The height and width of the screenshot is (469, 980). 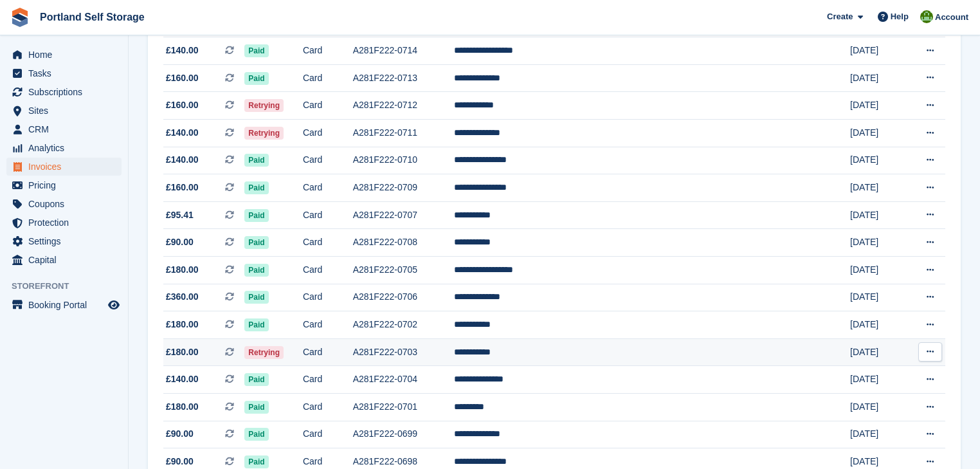 What do you see at coordinates (927, 17) in the screenshot?
I see `img: Sue Wolfendale` at bounding box center [927, 17].